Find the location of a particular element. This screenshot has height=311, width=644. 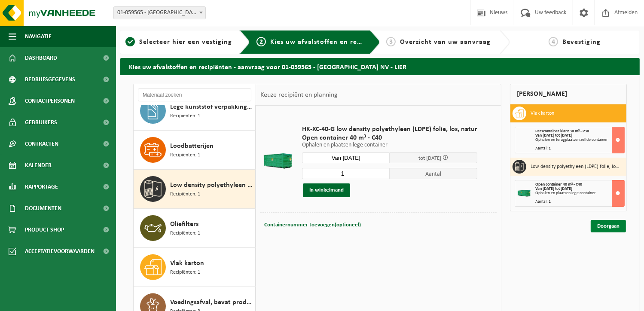

span: Lege kunststof verpakkingen van gevaarlijke stoffen is located at coordinates (211, 107).